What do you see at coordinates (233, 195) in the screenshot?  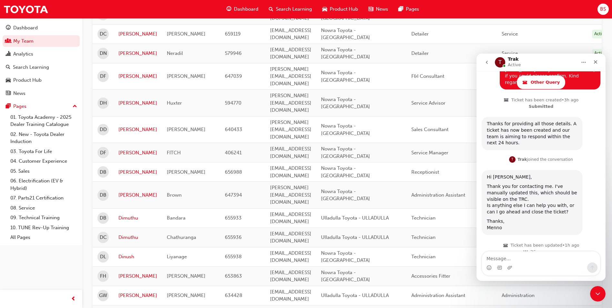 I see `span: 647394` at bounding box center [233, 195].